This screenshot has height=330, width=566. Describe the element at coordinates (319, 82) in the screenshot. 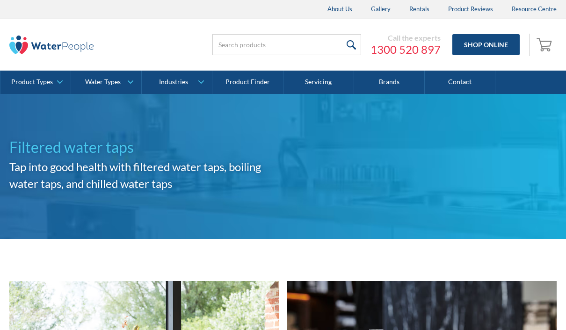

I see `a: Servicing` at that location.